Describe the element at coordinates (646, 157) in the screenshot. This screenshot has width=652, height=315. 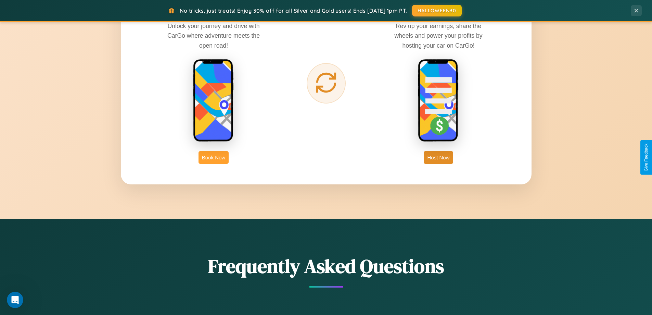
I see `div: Give Feedback` at that location.